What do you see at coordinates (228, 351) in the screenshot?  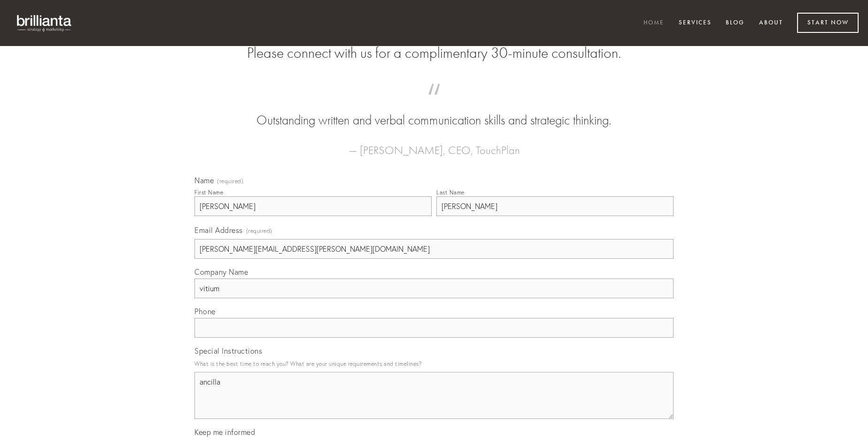 I see `span: Special Instructions` at bounding box center [228, 351].